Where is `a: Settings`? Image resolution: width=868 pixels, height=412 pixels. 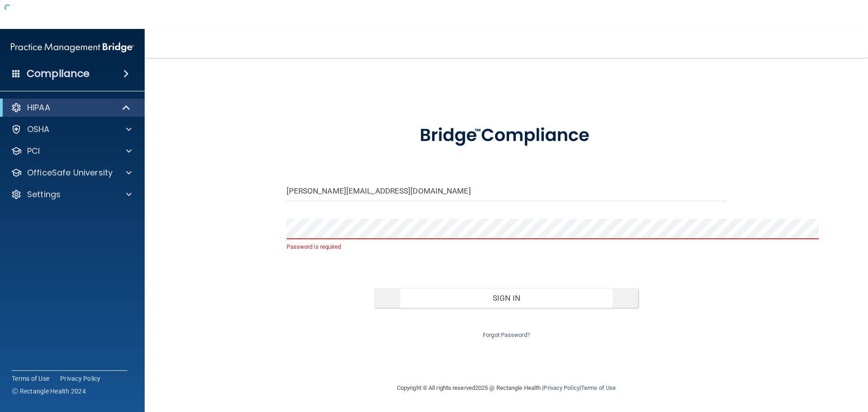
a: Settings is located at coordinates (71, 194).